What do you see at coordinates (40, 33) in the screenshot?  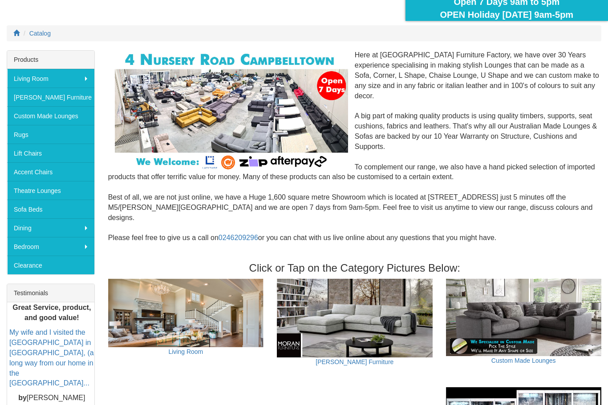 I see `span: Catalog` at bounding box center [40, 33].